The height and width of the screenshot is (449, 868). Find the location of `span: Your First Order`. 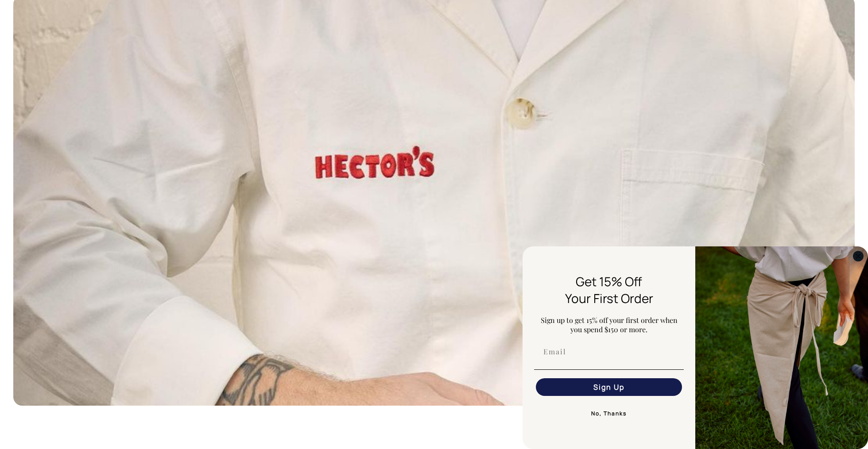

span: Your First Order is located at coordinates (609, 298).